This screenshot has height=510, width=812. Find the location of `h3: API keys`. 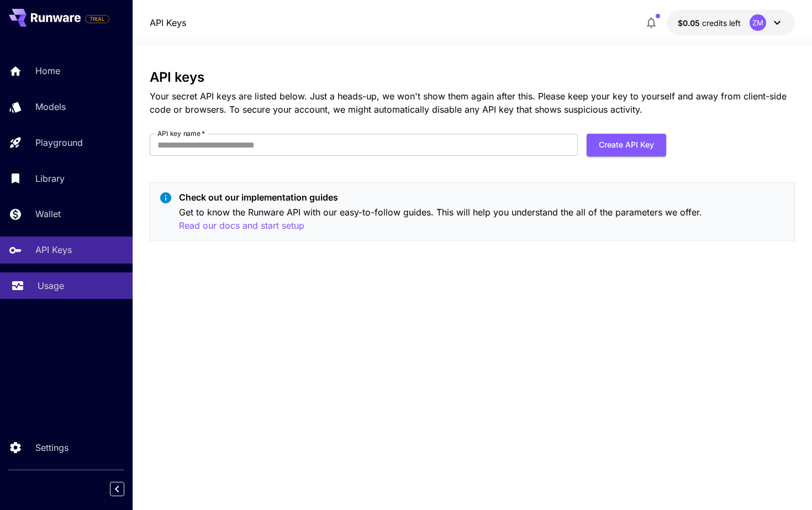

h3: API keys is located at coordinates (473, 77).